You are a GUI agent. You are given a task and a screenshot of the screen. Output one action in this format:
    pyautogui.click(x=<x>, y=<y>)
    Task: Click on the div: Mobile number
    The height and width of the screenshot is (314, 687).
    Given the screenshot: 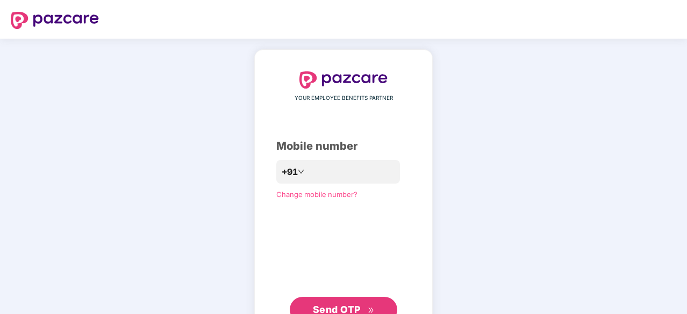 What is the action you would take?
    pyautogui.click(x=343, y=146)
    